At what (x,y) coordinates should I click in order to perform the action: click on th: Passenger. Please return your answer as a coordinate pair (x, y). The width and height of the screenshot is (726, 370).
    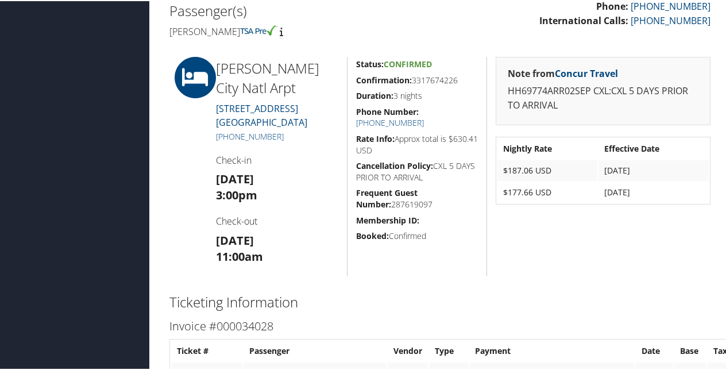
    Looking at the image, I should click on (315, 350).